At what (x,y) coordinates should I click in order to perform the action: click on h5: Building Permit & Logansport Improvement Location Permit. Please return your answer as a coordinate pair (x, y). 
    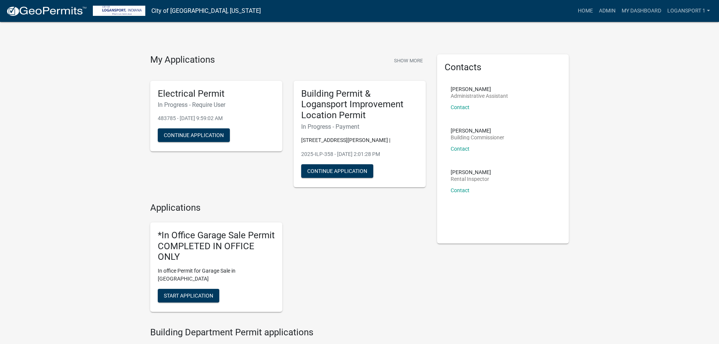
    Looking at the image, I should click on (360, 105).